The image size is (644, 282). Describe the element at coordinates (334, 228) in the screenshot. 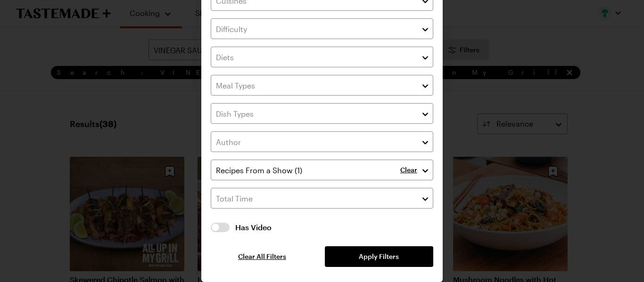

I see `span: Has Video` at that location.